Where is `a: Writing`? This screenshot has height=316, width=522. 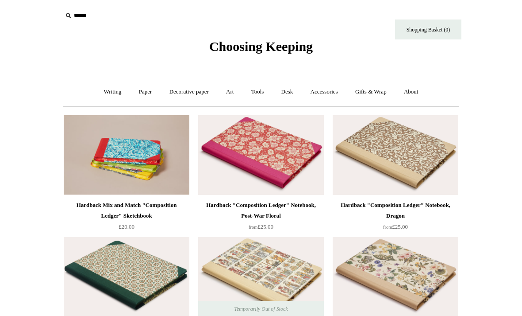
a: Writing is located at coordinates (113, 92).